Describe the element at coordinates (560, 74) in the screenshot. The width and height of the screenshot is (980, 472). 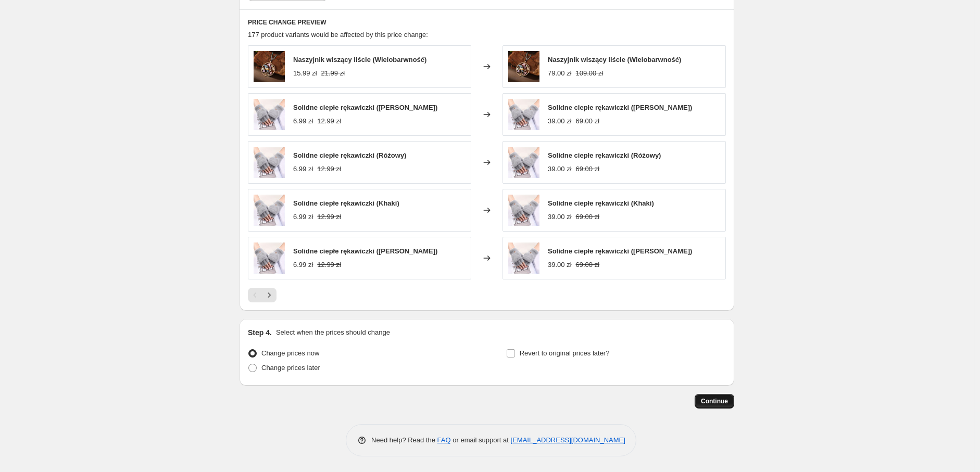
I see `div: 79.00 zł` at that location.